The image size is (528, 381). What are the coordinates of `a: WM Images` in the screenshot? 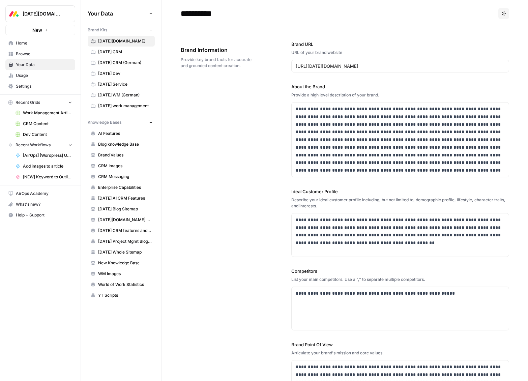 It's located at (121, 274).